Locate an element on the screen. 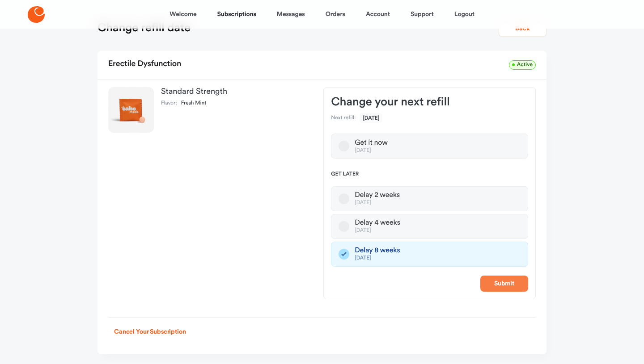 The image size is (644, 364). img: Standard Strength is located at coordinates (131, 110).